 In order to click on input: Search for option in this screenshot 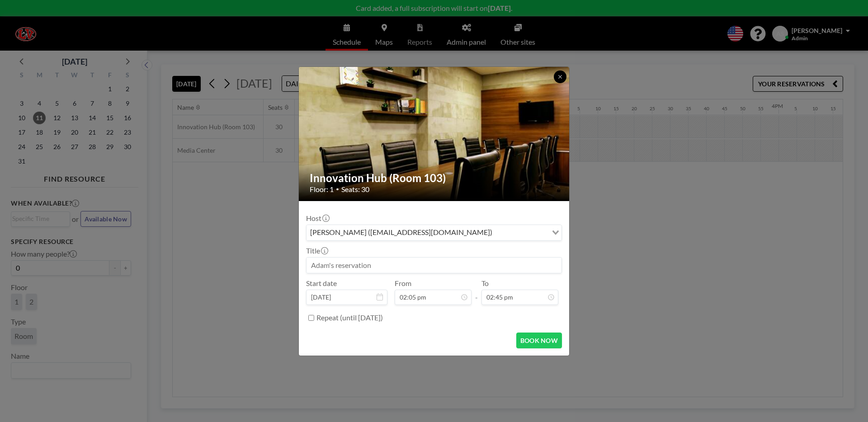, I will do `click(521, 233)`.